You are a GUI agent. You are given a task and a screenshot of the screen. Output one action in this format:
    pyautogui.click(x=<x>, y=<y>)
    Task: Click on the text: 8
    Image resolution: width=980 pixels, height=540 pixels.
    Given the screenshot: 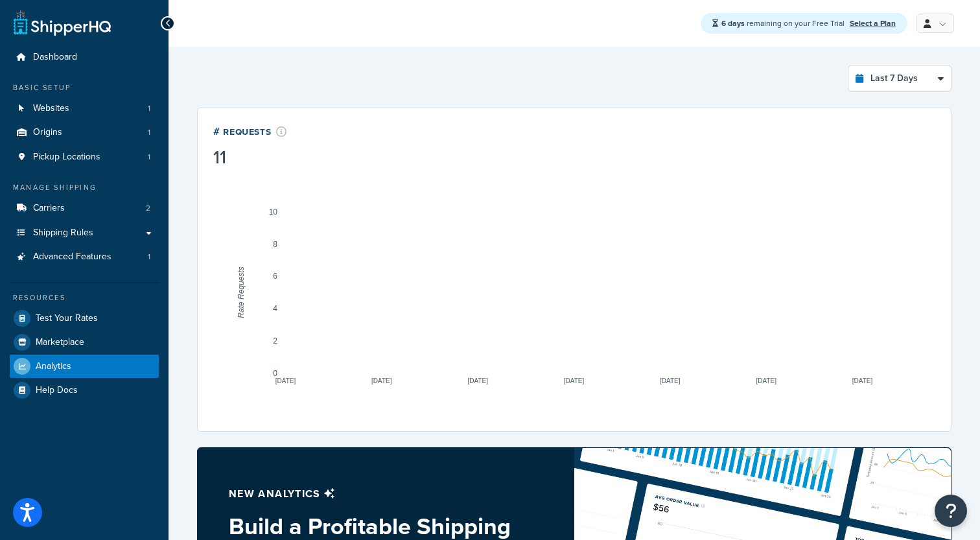 What is the action you would take?
    pyautogui.click(x=275, y=245)
    